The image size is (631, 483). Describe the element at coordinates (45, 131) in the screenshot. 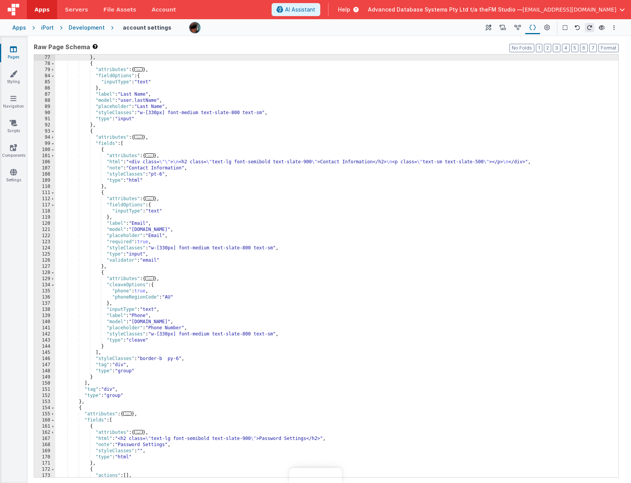

I see `div: 93` at that location.